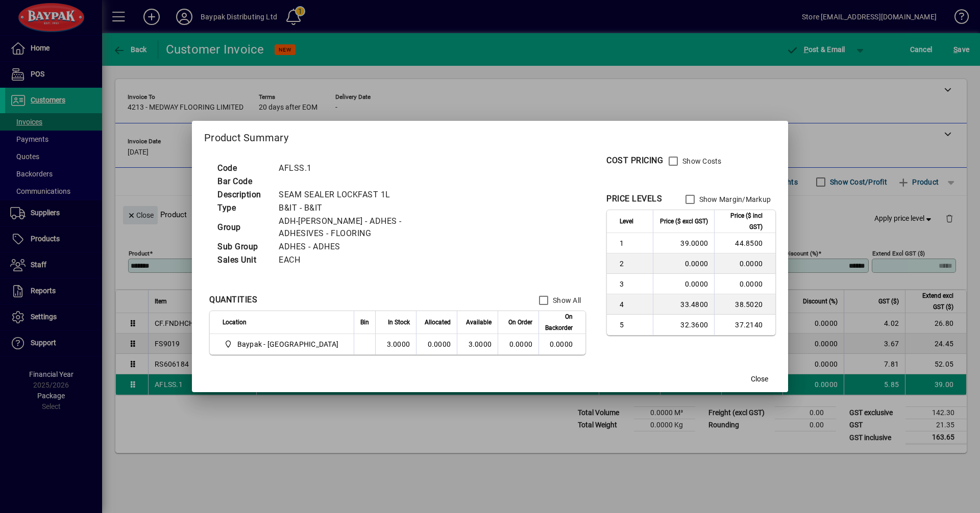 This screenshot has width=980, height=513. Describe the element at coordinates (243, 227) in the screenshot. I see `td: Group` at that location.